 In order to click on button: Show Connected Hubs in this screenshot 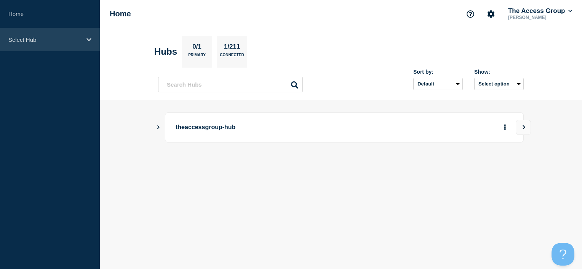, I will do `click(158, 128)`.